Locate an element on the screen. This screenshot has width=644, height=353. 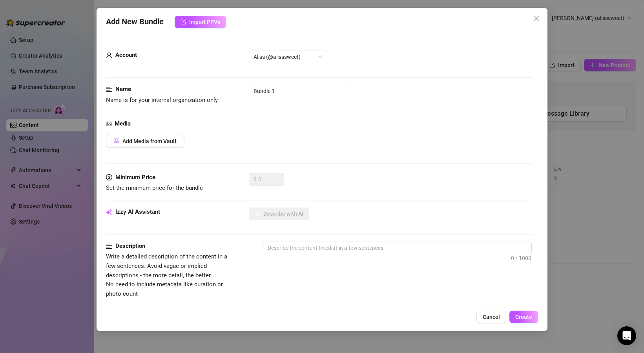
span: Create is located at coordinates (524, 317).